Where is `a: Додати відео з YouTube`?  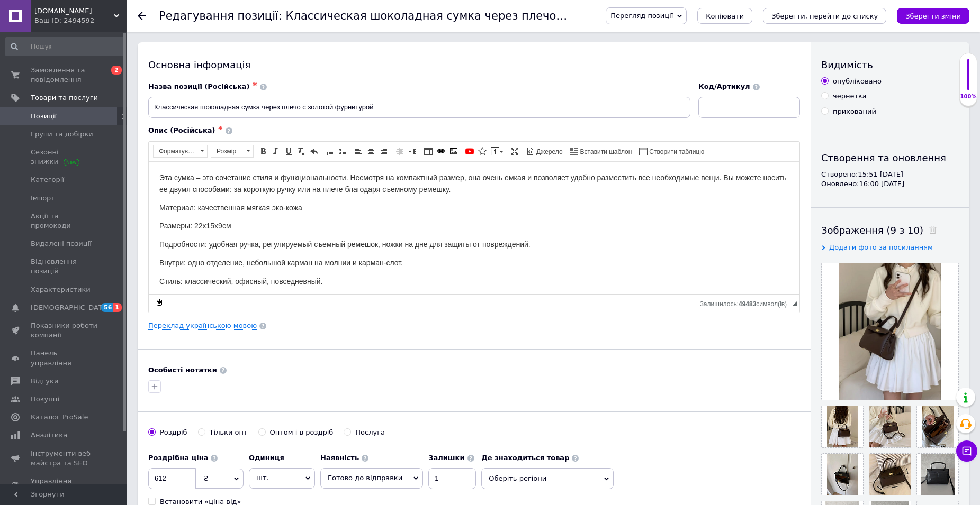 a: Додати відео з YouTube is located at coordinates (470, 151).